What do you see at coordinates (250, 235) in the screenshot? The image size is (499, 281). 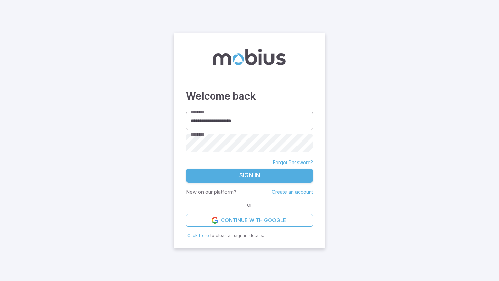 I see `p: to clear all sign in details.` at bounding box center [250, 235].